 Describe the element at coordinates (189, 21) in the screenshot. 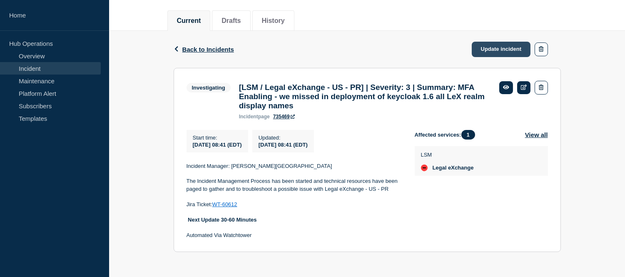

I see `button: Current` at that location.